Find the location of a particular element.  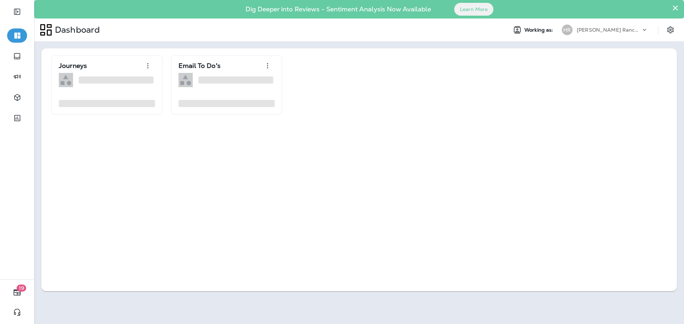

p: Journeys is located at coordinates (73, 66).